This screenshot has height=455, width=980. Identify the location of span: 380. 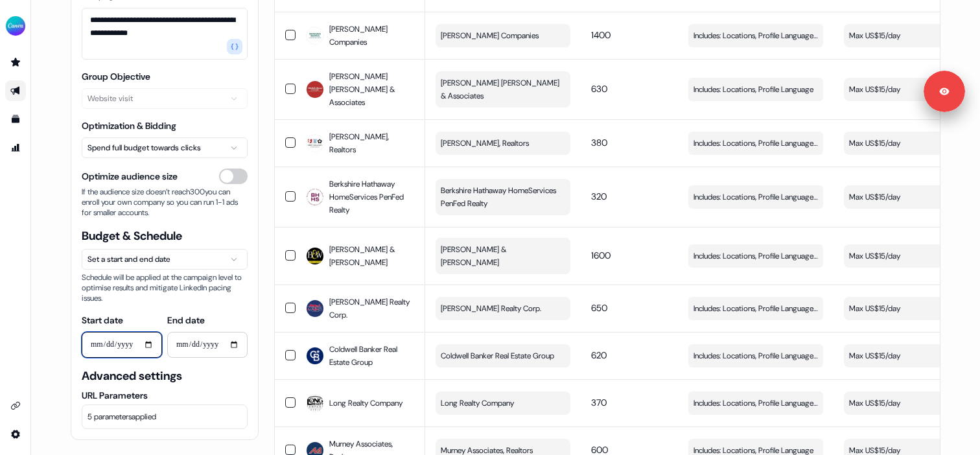
(599, 143).